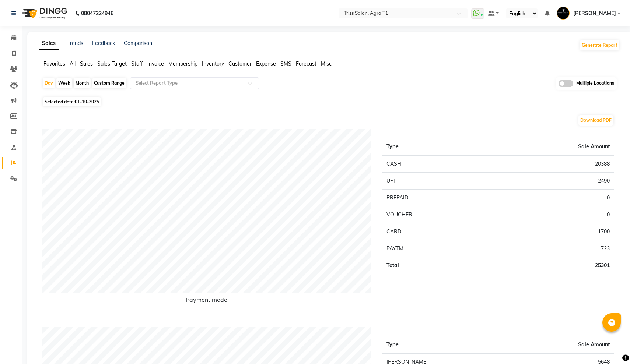  Describe the element at coordinates (552, 164) in the screenshot. I see `td: 20388` at that location.